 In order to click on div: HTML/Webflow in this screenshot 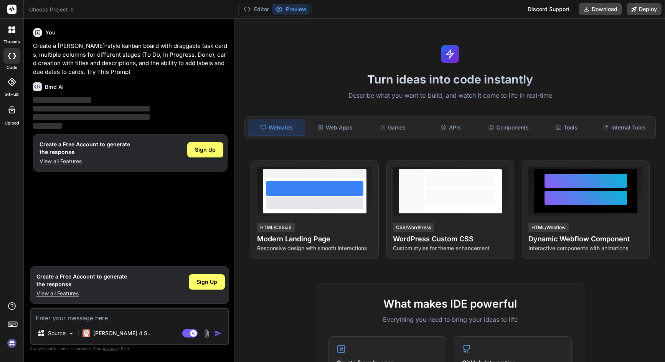, I will do `click(548, 228)`.